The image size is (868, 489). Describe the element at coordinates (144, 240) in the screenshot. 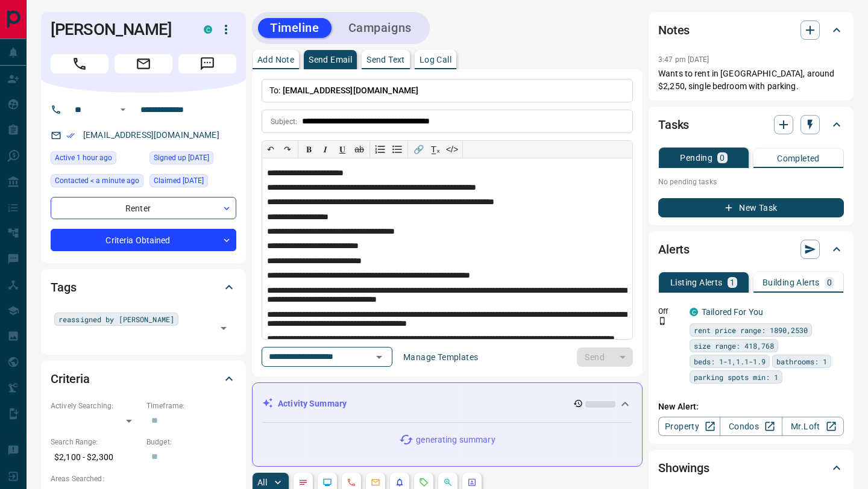

I see `div: Criteria Obtained` at that location.